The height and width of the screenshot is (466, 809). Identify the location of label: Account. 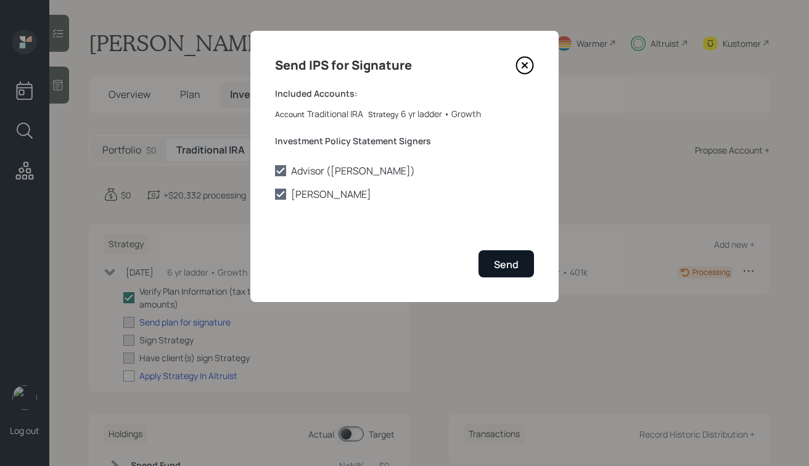
(290, 115).